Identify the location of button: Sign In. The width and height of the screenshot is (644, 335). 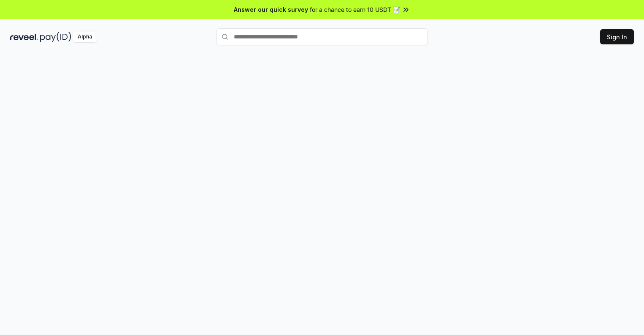
(617, 37).